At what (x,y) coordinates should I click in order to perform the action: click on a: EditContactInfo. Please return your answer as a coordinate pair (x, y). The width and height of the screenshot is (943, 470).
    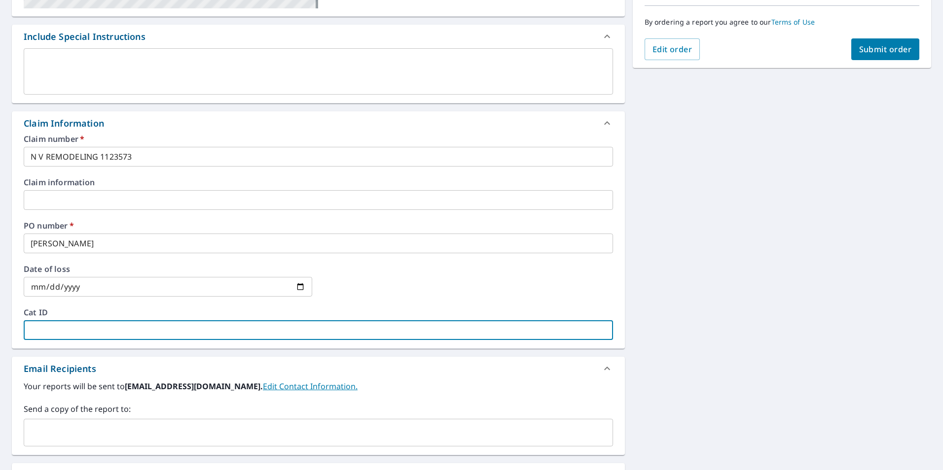
    Looking at the image, I should click on (310, 386).